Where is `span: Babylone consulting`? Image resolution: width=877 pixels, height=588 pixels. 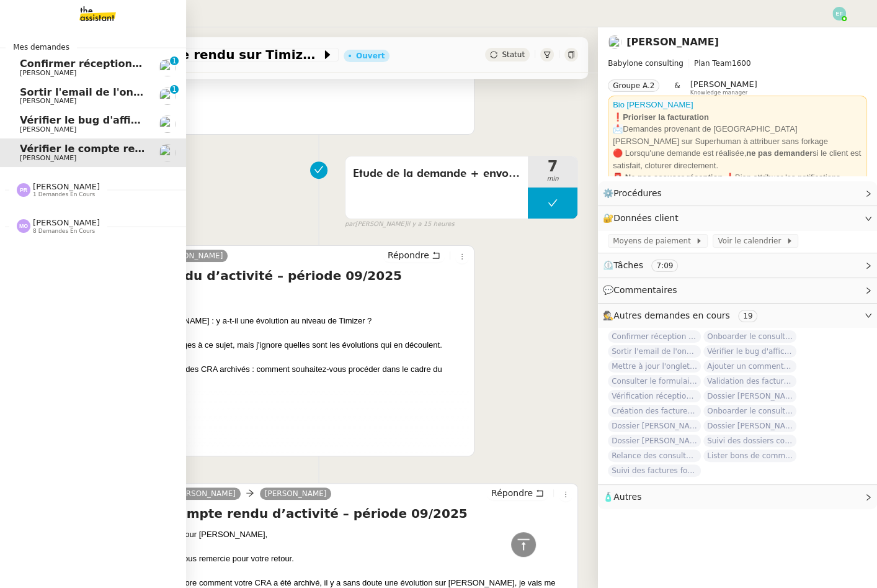
span: Babylone consulting is located at coordinates (646, 64).